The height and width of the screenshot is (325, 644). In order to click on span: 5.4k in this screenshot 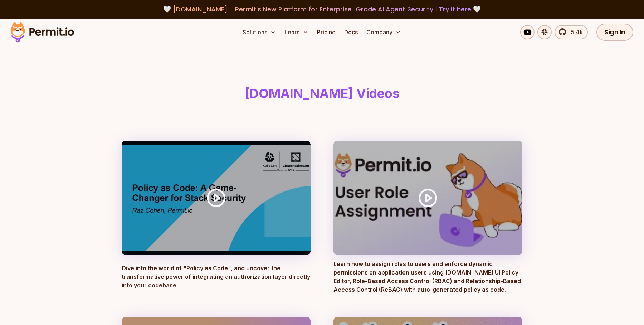, I will do `click(574, 32)`.